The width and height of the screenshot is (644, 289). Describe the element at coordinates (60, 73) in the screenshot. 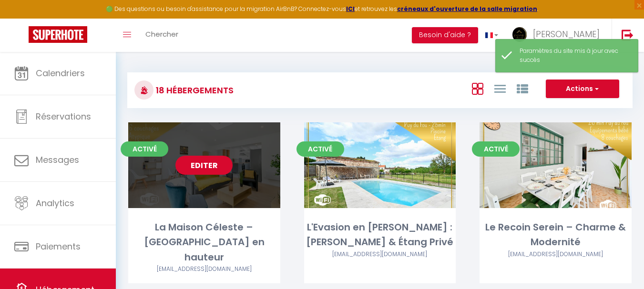

I see `span: Calendriers` at that location.